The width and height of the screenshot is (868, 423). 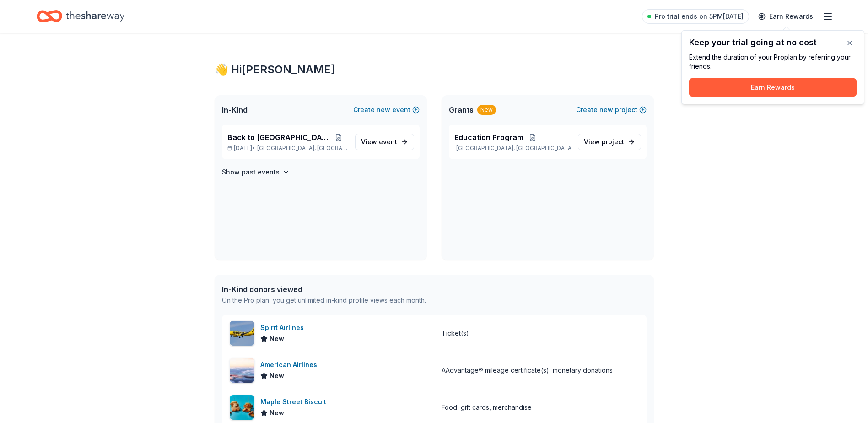 I want to click on a: Earn Rewards, so click(x=786, y=17).